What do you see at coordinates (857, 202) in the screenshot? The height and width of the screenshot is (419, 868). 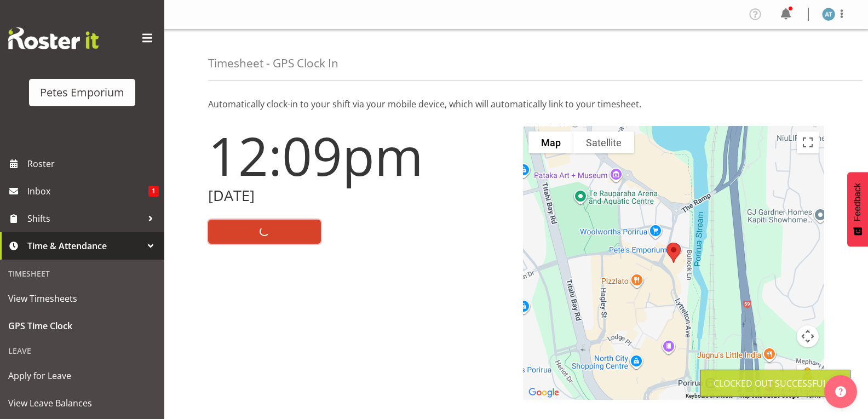 I see `span: Feedback` at bounding box center [857, 202].